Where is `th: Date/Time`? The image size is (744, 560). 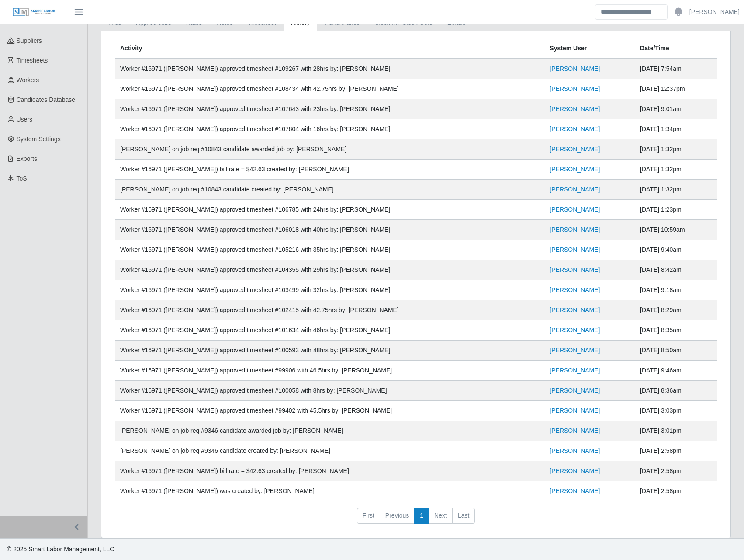
th: Date/Time is located at coordinates (676, 48).